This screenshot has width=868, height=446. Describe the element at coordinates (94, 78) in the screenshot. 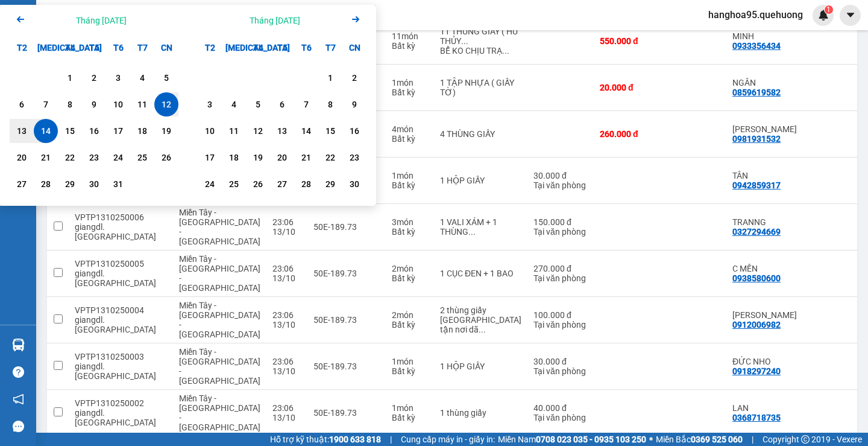

I see `div: 2` at that location.